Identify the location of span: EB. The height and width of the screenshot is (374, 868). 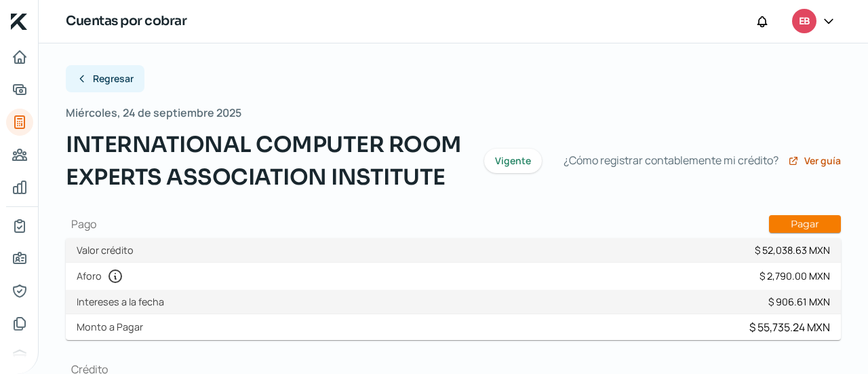
(804, 22).